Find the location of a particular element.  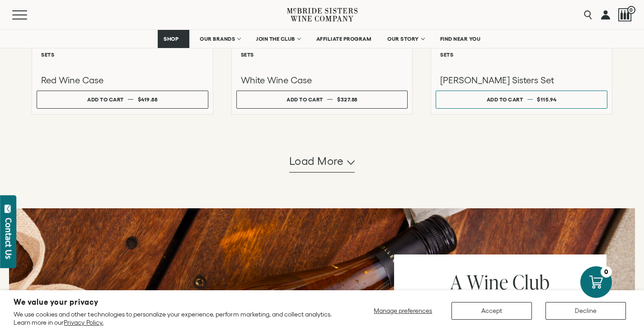

button: Add to cart $115.94 is located at coordinates (521, 100).